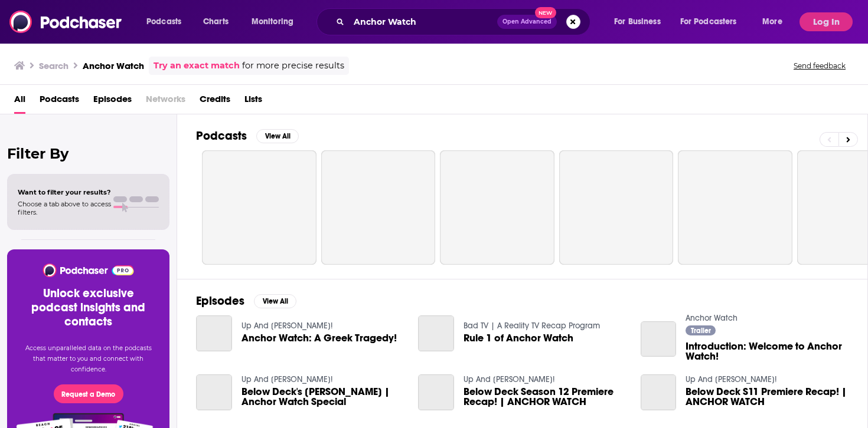  I want to click on a: Podchaser - Follow, Share and Rate Podcasts, so click(66, 22).